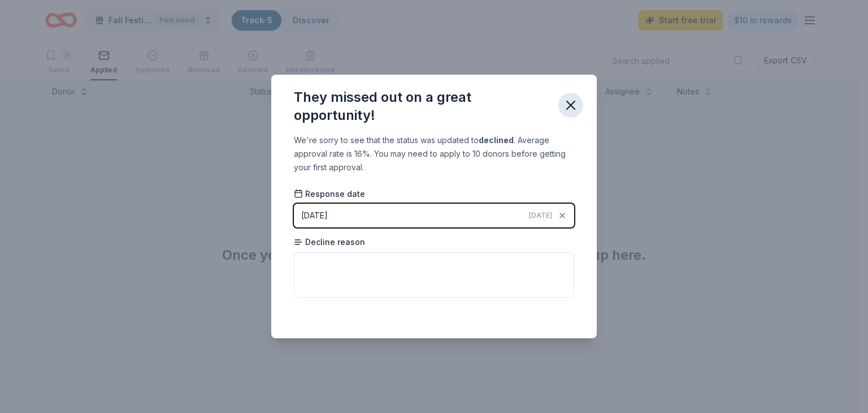 The image size is (868, 413). What do you see at coordinates (496, 140) in the screenshot?
I see `b: declined` at bounding box center [496, 140].